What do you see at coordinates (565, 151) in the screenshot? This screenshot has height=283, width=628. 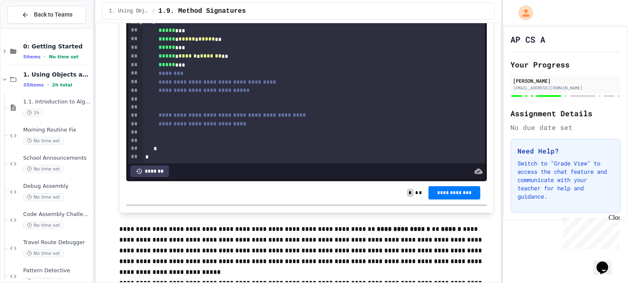 I see `h3: Need Help?` at bounding box center [565, 151].